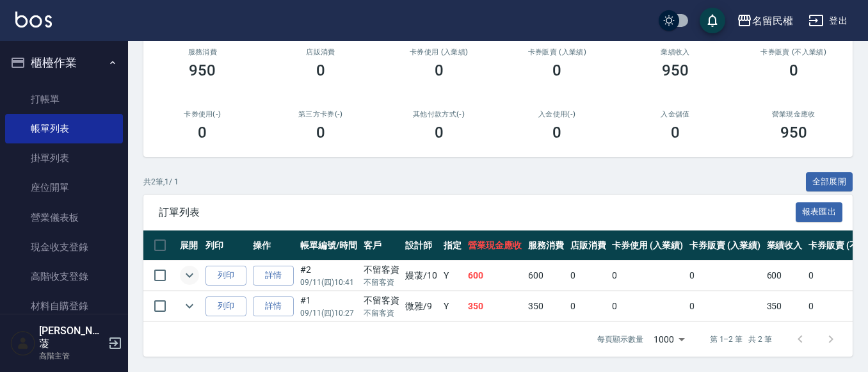 The width and height of the screenshot is (868, 372). I want to click on td: #1, so click(328, 306).